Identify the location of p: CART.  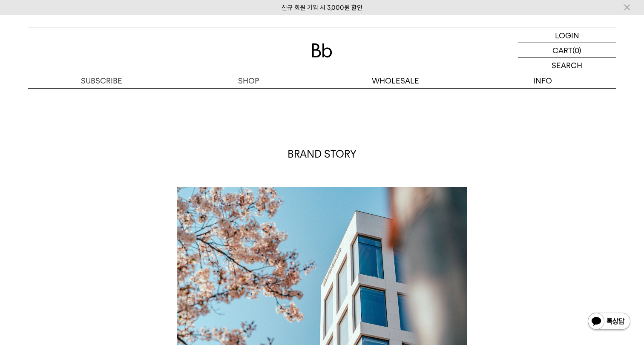
(562, 50).